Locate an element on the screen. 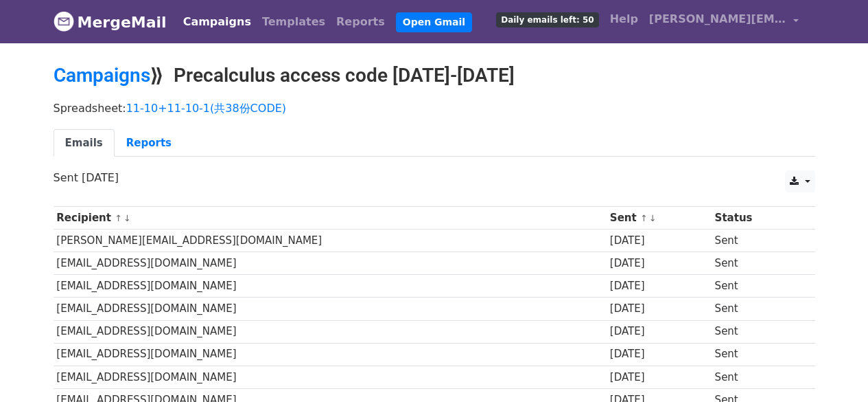 This screenshot has height=402, width=868. p: Spreadsheet: is located at coordinates (434, 107).